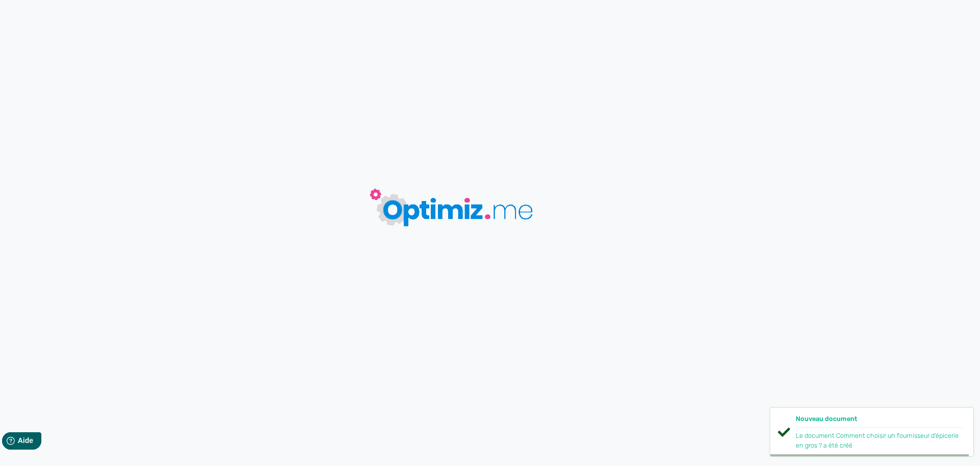 This screenshot has width=980, height=466. I want to click on img: loader-big-blue.gif, so click(458, 206).